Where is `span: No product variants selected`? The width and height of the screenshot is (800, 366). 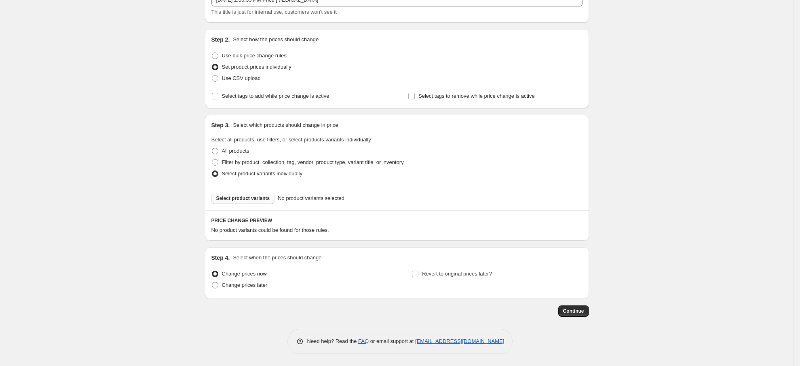
span: No product variants selected is located at coordinates (311, 199).